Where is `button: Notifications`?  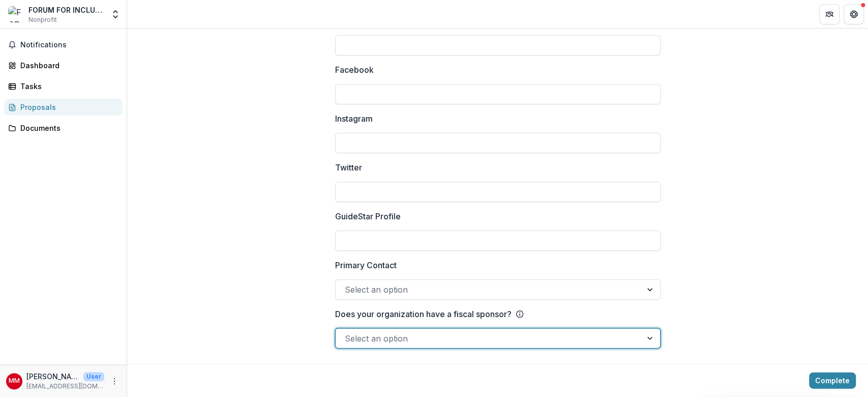
button: Notifications is located at coordinates (63, 45).